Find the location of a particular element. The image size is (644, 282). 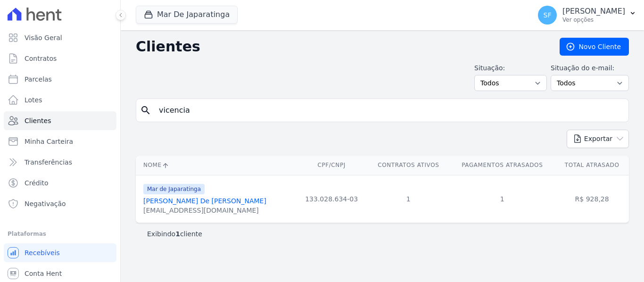

a: Minha Carteira is located at coordinates (60, 142).